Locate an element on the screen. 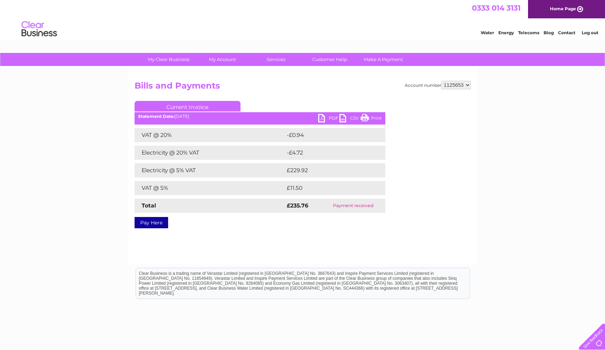  a: Make A Payment is located at coordinates (383, 59).